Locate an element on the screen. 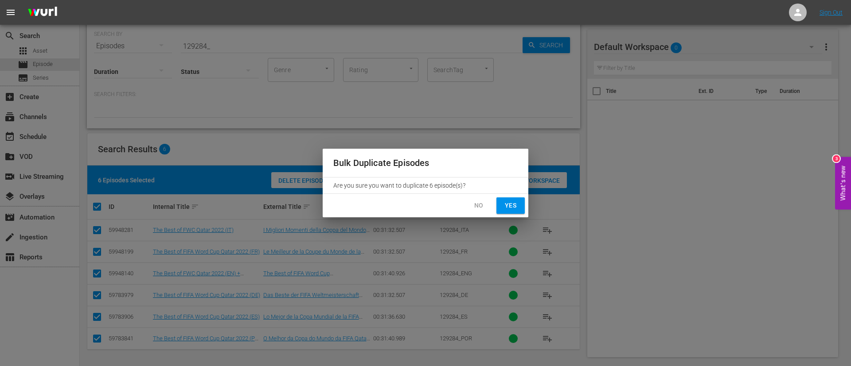  span: menu is located at coordinates (11, 12).